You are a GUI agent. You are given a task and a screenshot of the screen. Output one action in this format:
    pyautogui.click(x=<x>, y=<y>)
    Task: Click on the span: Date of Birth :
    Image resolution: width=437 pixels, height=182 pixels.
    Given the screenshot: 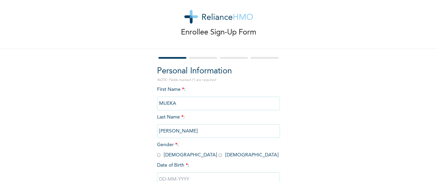 What is the action you would take?
    pyautogui.click(x=173, y=165)
    